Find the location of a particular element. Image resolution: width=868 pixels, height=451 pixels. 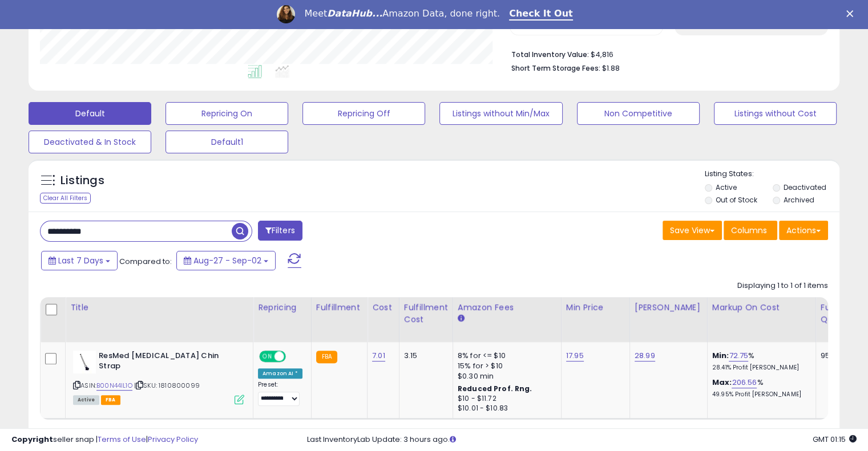

div: Preset: is located at coordinates (281, 394).